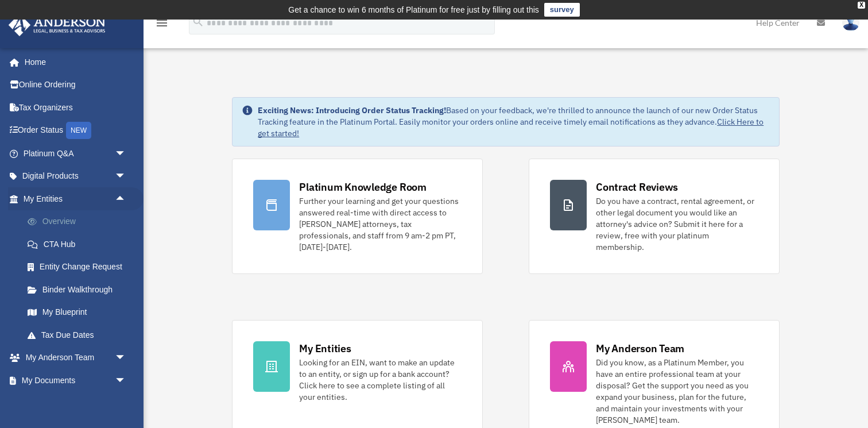  Describe the element at coordinates (637, 187) in the screenshot. I see `div: Contract Reviews` at that location.